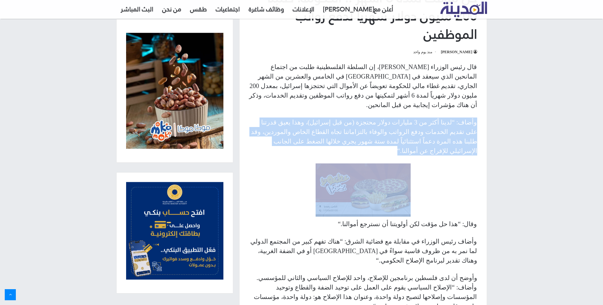 Image resolution: width=603 pixels, height=305 pixels. Describe the element at coordinates (363, 224) in the screenshot. I see `p: وقال: “هذا حل مؤقت لكن أولويتنا أن نسترجع أموالنا` at that location.